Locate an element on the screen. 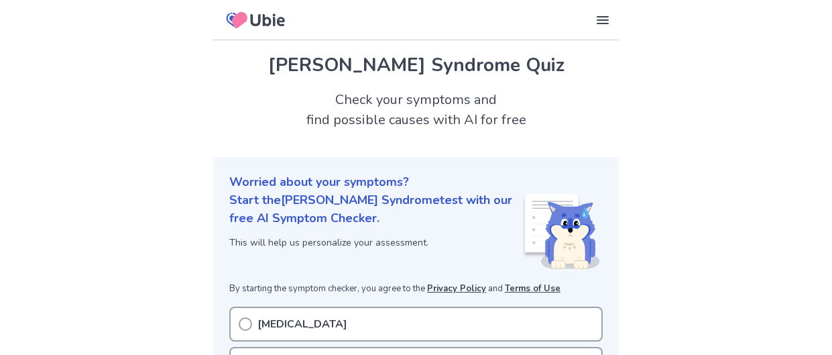  a: Terms of Use is located at coordinates (533, 288).